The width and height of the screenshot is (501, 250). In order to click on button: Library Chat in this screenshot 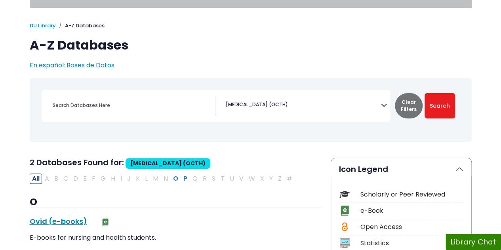, I will do `click(474, 242)`.